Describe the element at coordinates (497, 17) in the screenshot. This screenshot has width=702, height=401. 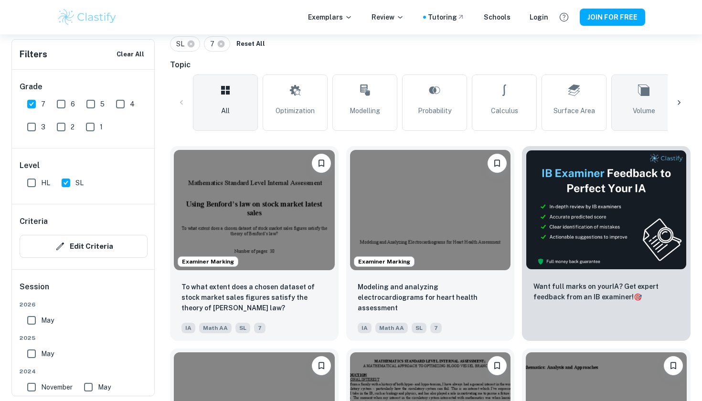
I see `div: Schools` at that location.